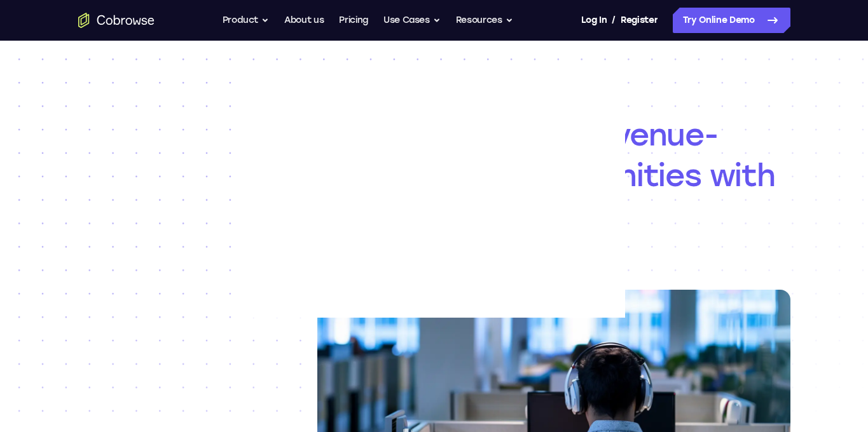  I want to click on a: Log In, so click(594, 20).